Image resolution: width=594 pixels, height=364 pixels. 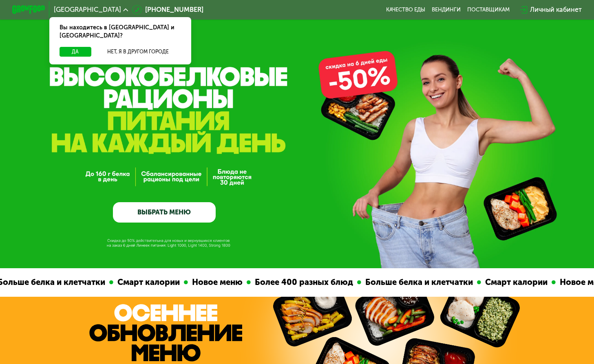 What do you see at coordinates (406, 10) in the screenshot?
I see `a: Качество еды` at bounding box center [406, 10].